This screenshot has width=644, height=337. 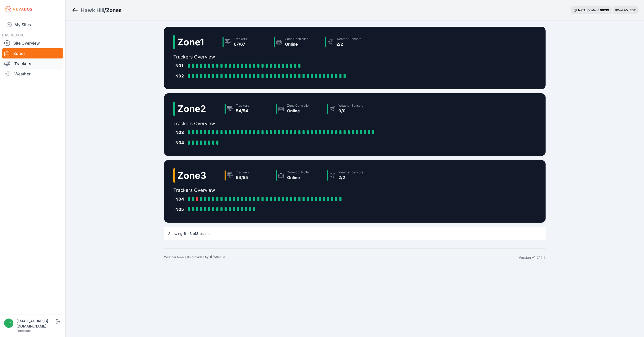 What do you see at coordinates (240, 44) in the screenshot?
I see `div: 67/67` at bounding box center [240, 44].